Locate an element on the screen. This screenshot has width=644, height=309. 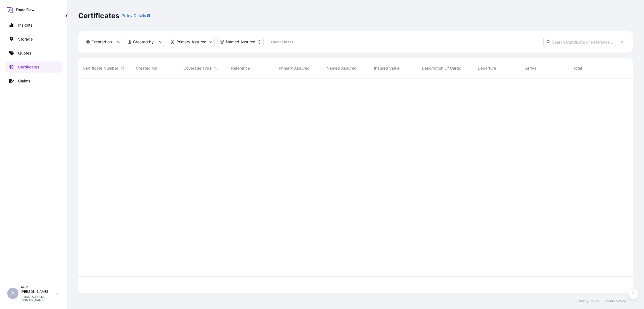
p: Quotes is located at coordinates (25, 53).